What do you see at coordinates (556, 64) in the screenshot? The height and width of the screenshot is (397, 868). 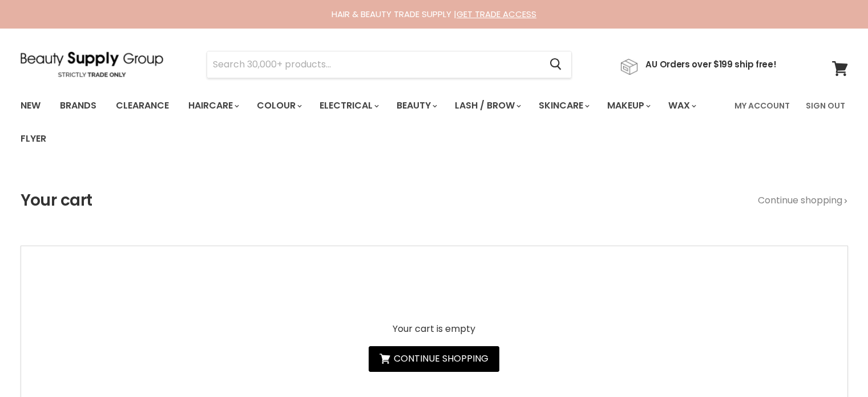 I see `button: Search` at bounding box center [556, 64].